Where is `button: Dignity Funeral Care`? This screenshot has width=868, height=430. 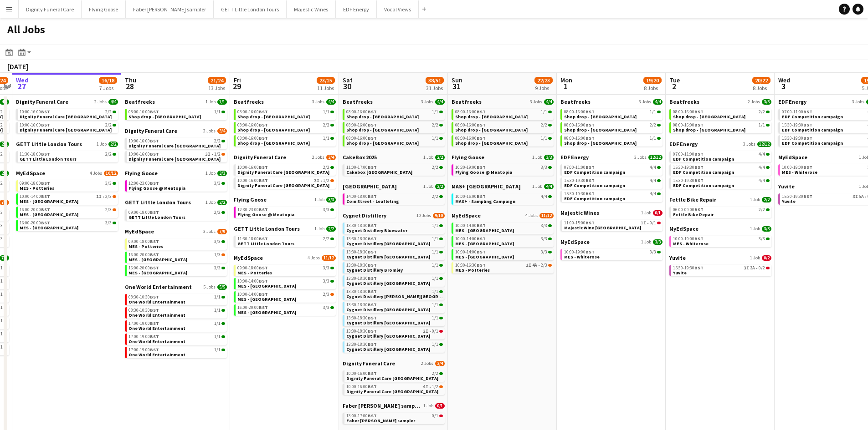
button: Dignity Funeral Care is located at coordinates (50, 9).